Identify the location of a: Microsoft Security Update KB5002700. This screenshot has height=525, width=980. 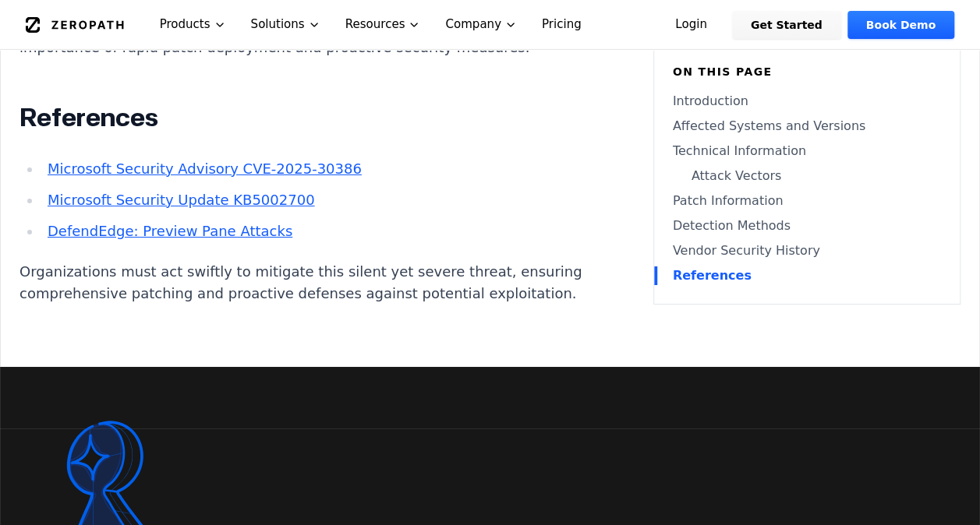
(181, 199).